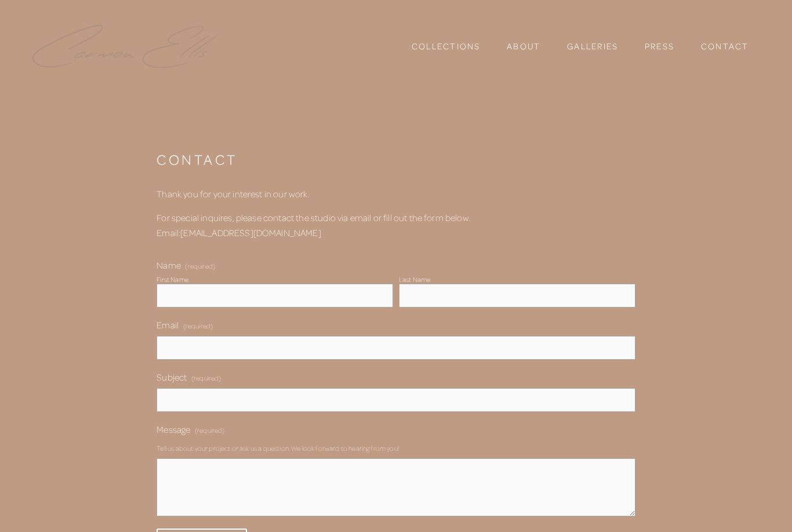  What do you see at coordinates (593, 46) in the screenshot?
I see `a: Galleries` at bounding box center [593, 46].